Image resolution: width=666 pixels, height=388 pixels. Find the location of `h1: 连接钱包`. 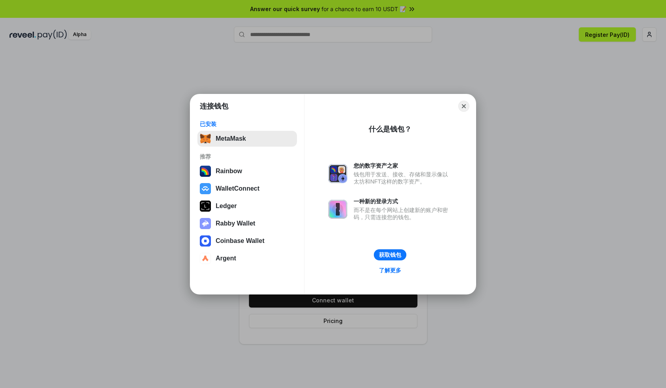

h1: 连接钱包 is located at coordinates (214, 106).